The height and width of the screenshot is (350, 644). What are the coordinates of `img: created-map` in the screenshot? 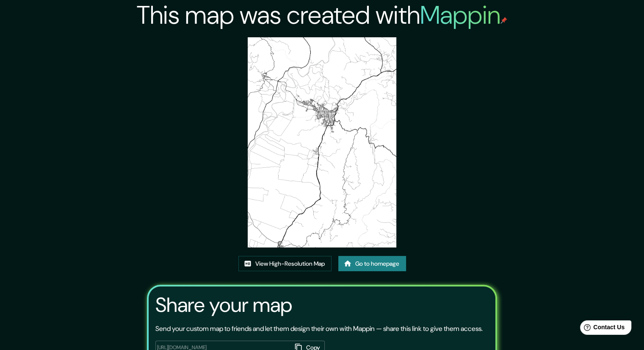 It's located at (321, 142).